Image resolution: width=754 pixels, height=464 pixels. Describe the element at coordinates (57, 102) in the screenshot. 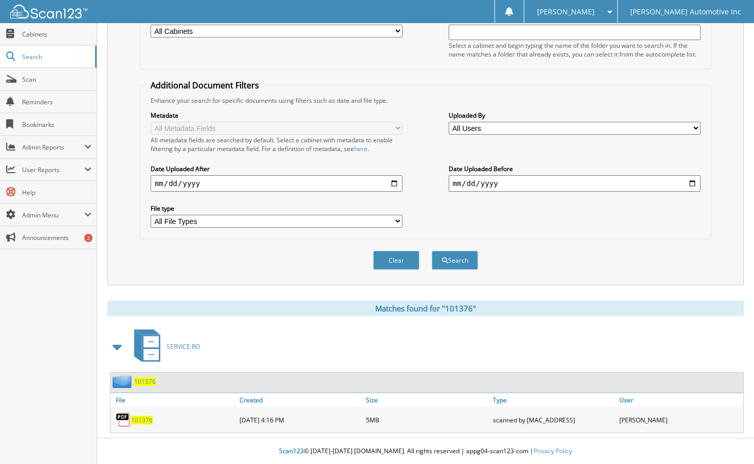

I see `span: Reminders` at that location.